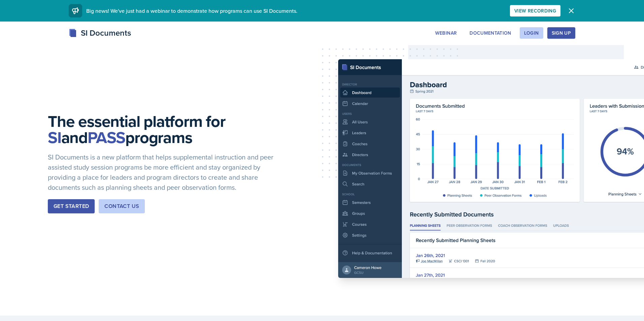  I want to click on div: Sign Up, so click(561, 33).